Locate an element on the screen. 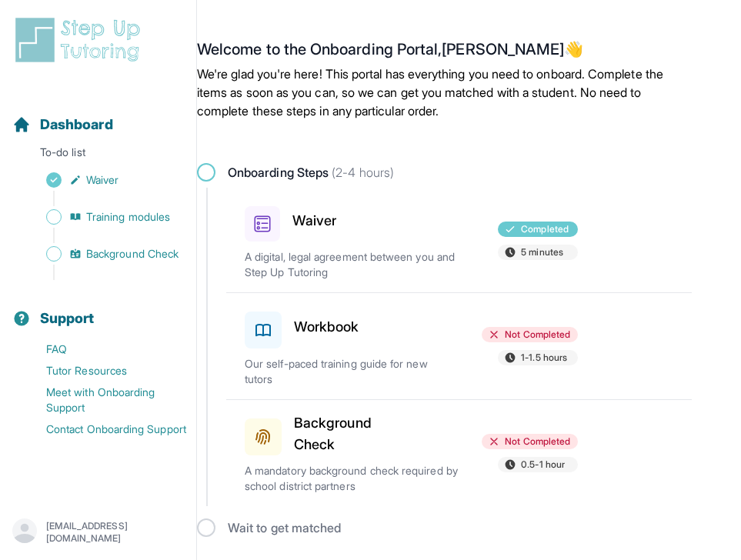  span: Training modules is located at coordinates (128, 217).